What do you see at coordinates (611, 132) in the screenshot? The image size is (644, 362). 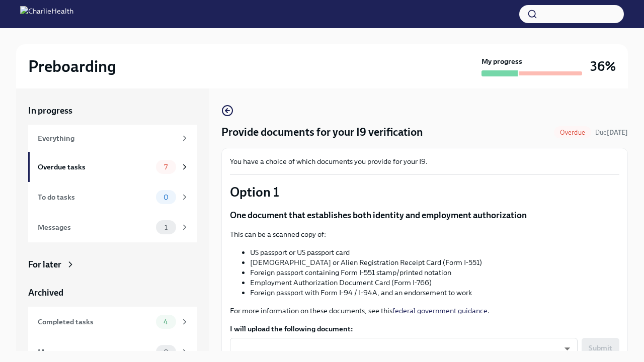 I see `span: Due` at bounding box center [611, 132].